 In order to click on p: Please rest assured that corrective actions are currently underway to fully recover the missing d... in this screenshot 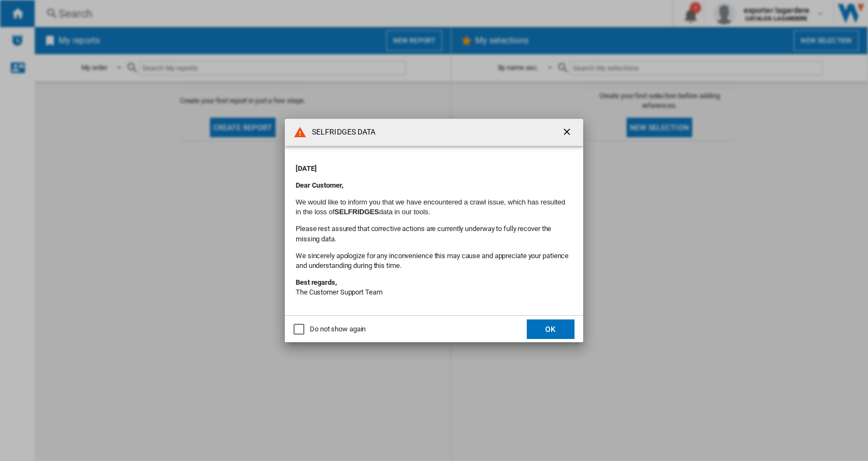, I will do `click(434, 234)`.